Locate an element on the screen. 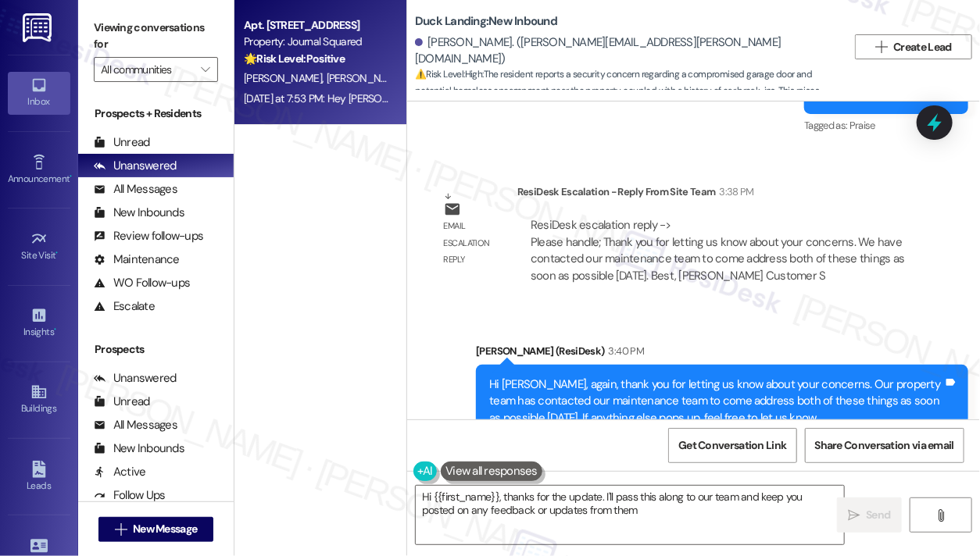 The width and height of the screenshot is (980, 556). div: Escalate is located at coordinates (124, 307).